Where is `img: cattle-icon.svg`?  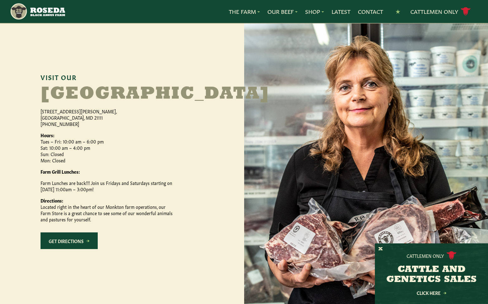
img: cattle-icon.svg is located at coordinates (451, 255).